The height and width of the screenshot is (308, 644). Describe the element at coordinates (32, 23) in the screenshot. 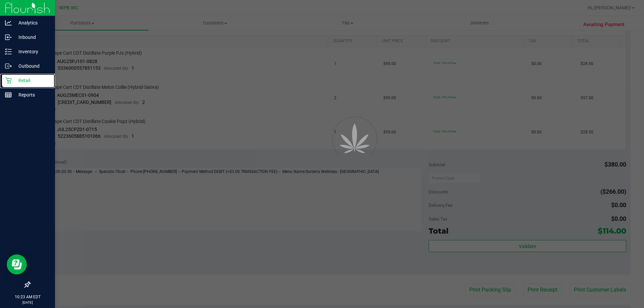

I see `p: Analytics` at that location.